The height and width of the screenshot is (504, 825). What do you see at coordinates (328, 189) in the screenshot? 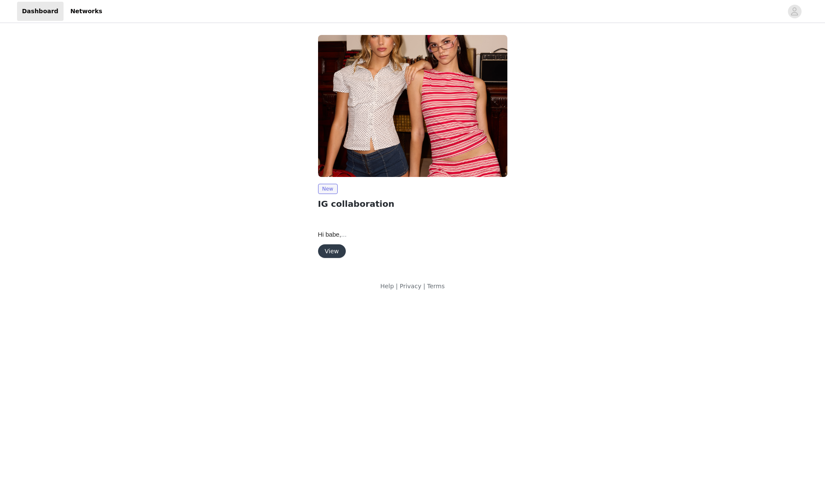
I see `span: New` at bounding box center [328, 189].